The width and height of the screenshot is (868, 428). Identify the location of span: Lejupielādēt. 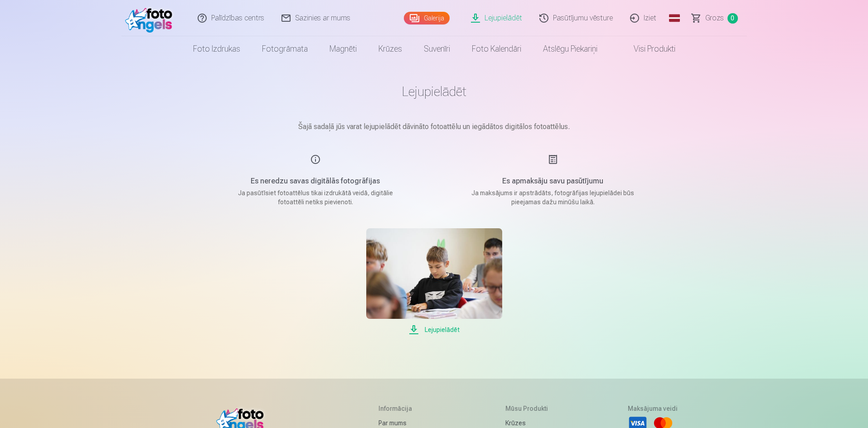
(434, 330).